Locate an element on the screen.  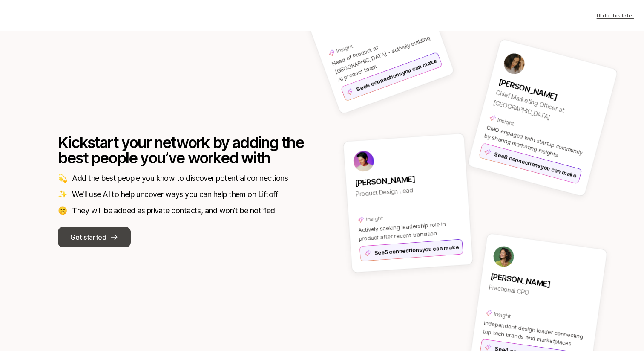
p: We'll use AI to help uncover ways you can help them on Liftoff is located at coordinates (175, 194).